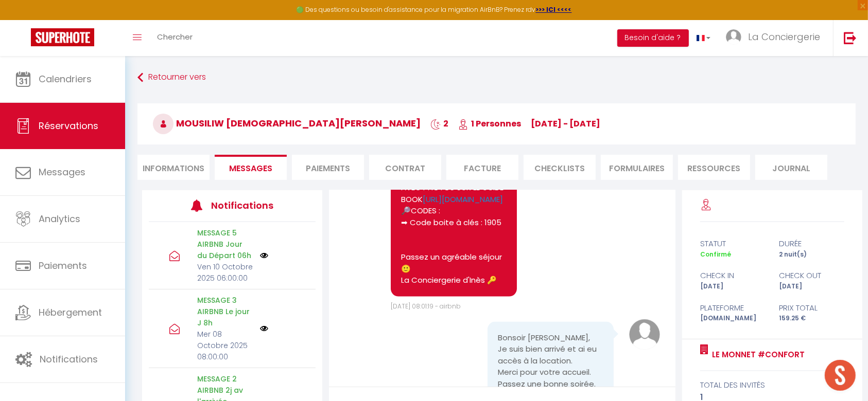  Describe the element at coordinates (784, 36) in the screenshot. I see `span: La Conciergerie` at that location.